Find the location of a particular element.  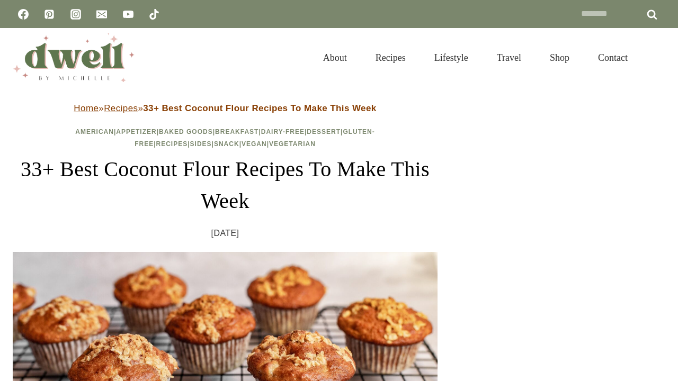

a: Pinterest is located at coordinates (49, 14).